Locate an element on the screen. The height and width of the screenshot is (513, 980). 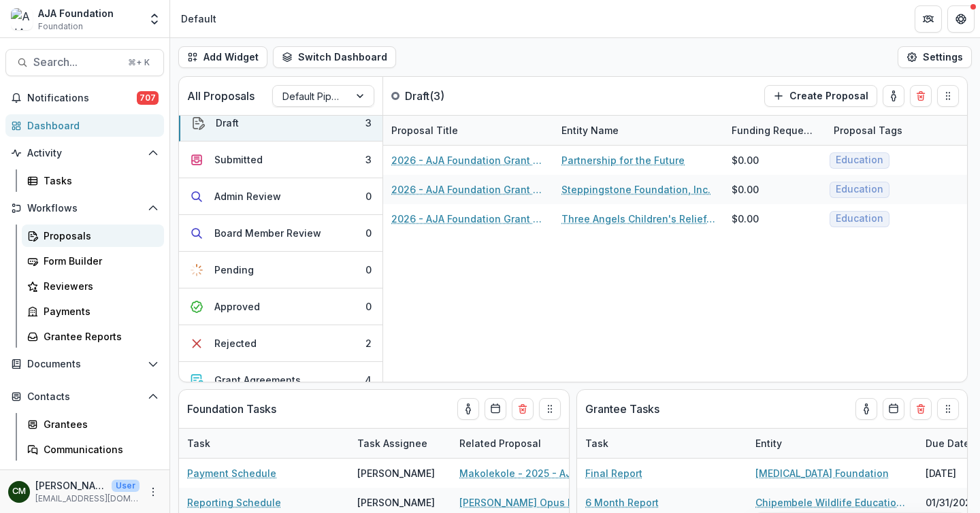
button: Pending0 is located at coordinates (281, 271).